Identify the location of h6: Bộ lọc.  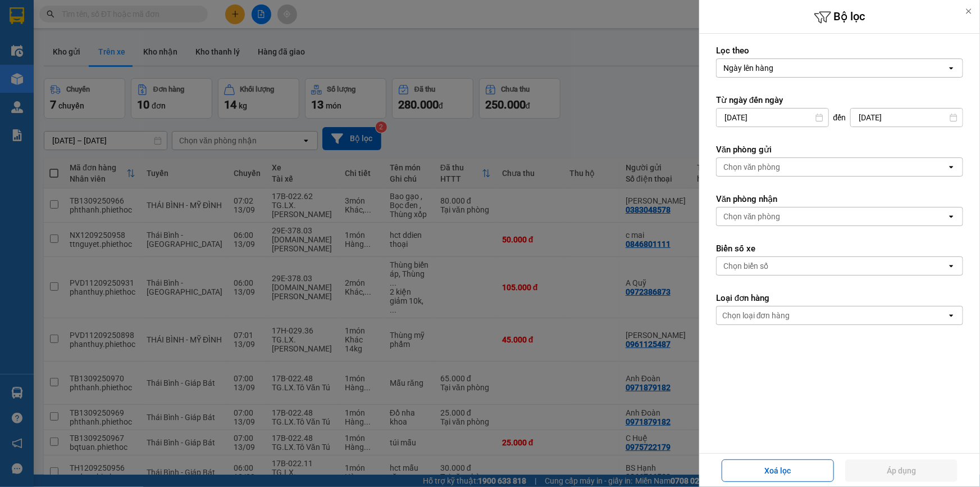
(840, 17).